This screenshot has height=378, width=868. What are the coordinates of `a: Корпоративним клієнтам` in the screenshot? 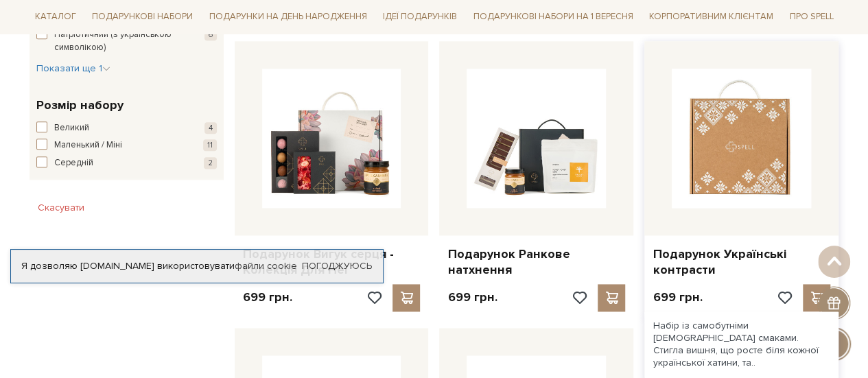 It's located at (711, 17).